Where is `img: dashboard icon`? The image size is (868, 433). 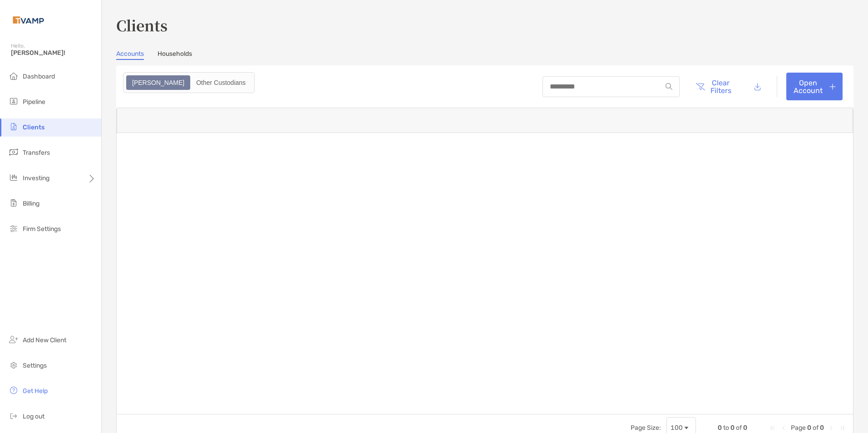
img: dashboard icon is located at coordinates (14, 76).